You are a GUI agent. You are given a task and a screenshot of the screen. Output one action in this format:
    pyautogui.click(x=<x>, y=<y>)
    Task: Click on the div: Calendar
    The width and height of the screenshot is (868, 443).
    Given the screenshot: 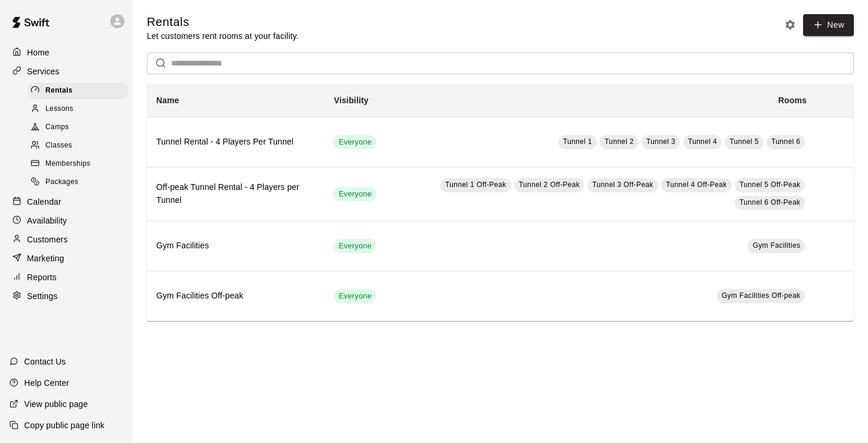 What is the action you would take?
    pyautogui.click(x=66, y=202)
    